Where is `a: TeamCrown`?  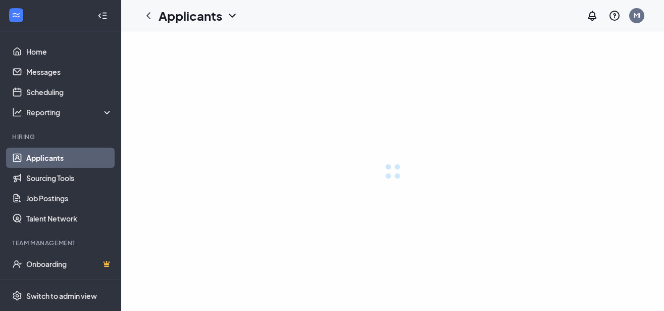
a: TeamCrown is located at coordinates (69, 284).